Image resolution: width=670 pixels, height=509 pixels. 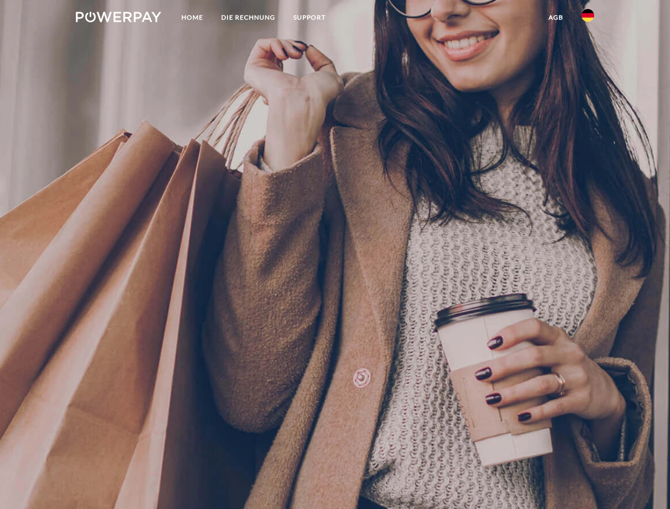 I want to click on a: DIE RECHNUNG, so click(x=248, y=17).